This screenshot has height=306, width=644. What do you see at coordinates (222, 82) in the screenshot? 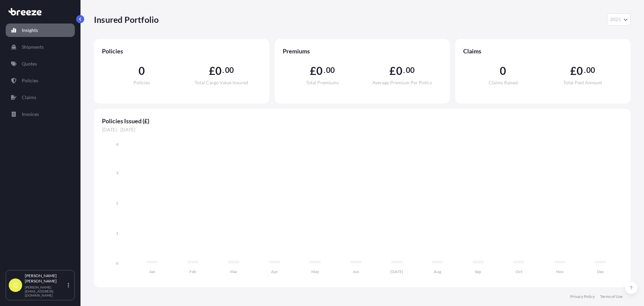
I see `span: Total Cargo Value Insured` at bounding box center [222, 82].